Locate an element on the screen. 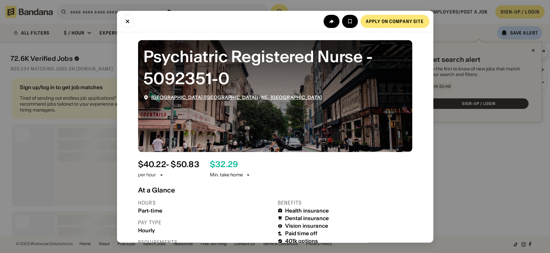 Image resolution: width=550 pixels, height=253 pixels. button: Close is located at coordinates (128, 21).